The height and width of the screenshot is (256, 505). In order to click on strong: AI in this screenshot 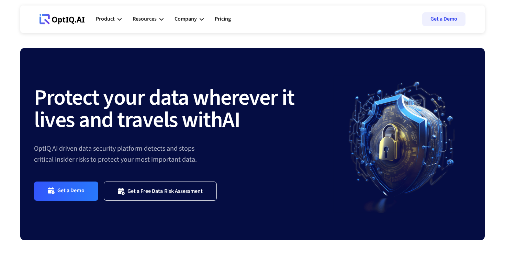, I will do `click(231, 120)`.